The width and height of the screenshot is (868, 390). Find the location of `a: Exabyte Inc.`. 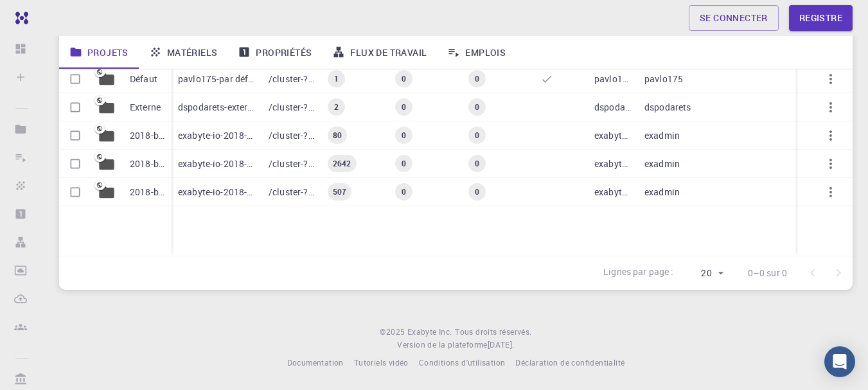

a: Exabyte Inc. is located at coordinates (430, 332).